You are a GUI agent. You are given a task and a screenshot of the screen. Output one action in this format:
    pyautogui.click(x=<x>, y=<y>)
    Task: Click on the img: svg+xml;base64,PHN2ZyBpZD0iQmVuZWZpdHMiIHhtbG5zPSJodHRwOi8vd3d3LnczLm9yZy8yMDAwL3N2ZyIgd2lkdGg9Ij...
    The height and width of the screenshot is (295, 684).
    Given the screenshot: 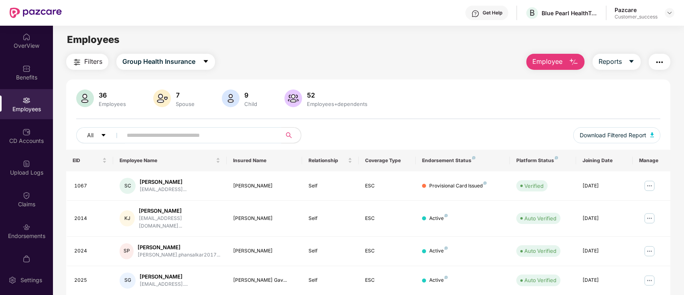 What is the action you would take?
    pyautogui.click(x=26, y=69)
    